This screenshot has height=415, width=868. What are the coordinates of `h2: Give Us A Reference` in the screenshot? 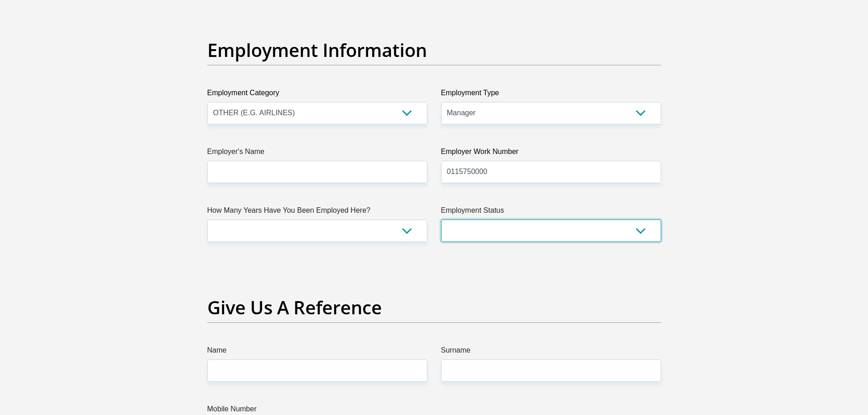 It's located at (434, 307).